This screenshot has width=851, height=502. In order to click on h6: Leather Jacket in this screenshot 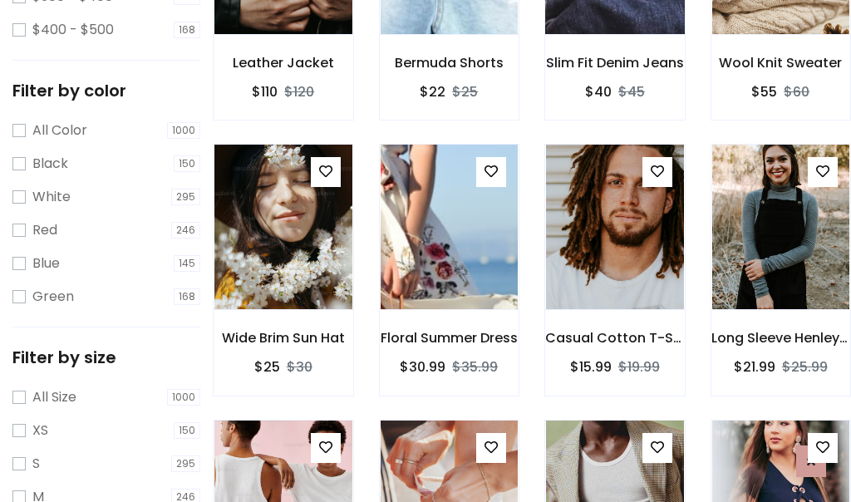, I will do `click(283, 62)`.